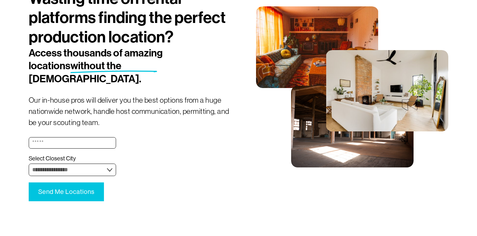 The height and width of the screenshot is (236, 477). I want to click on span: Send Me Locations, so click(66, 192).